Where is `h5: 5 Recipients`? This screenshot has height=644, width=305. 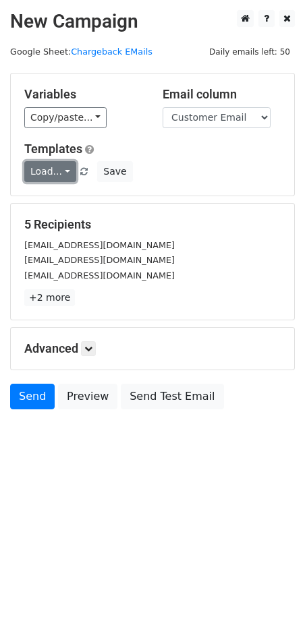
h5: 5 Recipients is located at coordinates (152, 225).